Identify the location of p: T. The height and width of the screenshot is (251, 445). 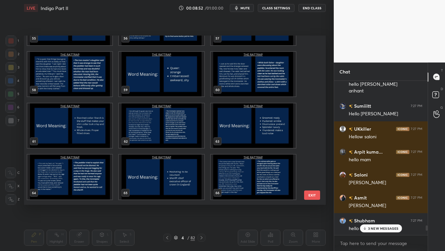
(442, 70).